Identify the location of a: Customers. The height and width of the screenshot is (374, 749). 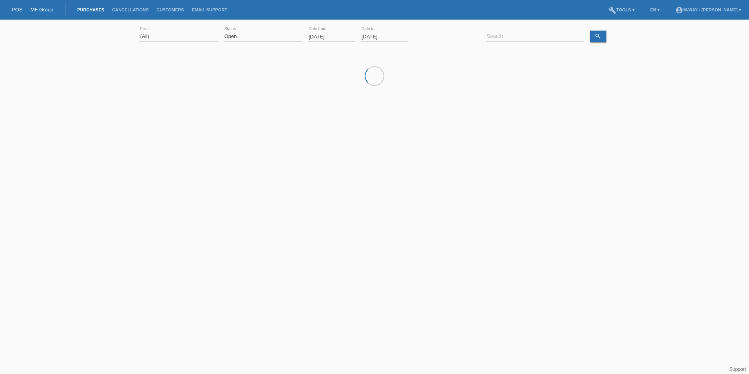
(170, 10).